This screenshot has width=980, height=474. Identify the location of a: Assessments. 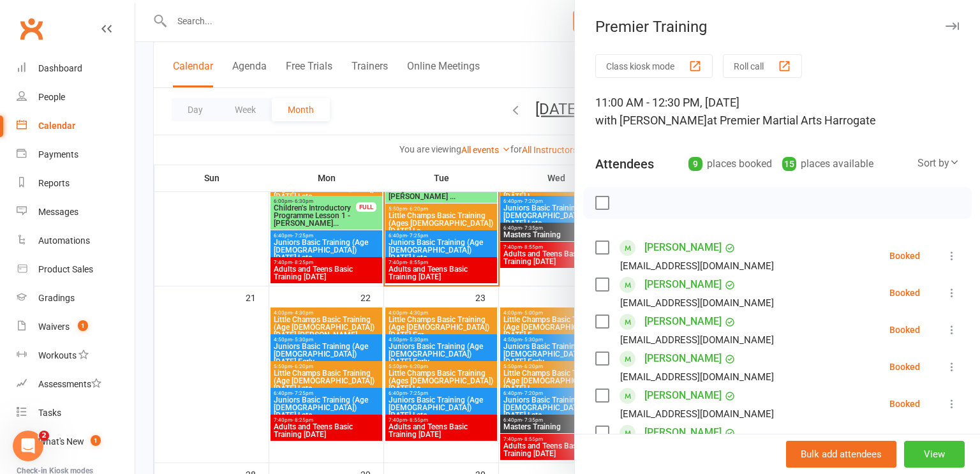
(75, 384).